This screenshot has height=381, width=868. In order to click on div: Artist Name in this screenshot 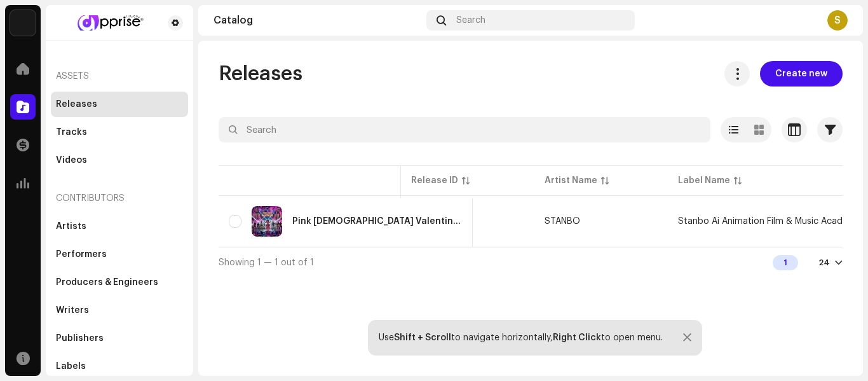, I will do `click(571, 180)`.